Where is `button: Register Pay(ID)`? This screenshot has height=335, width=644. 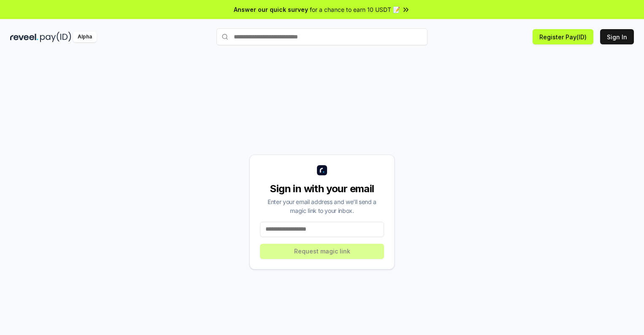
button: Register Pay(ID) is located at coordinates (563, 37).